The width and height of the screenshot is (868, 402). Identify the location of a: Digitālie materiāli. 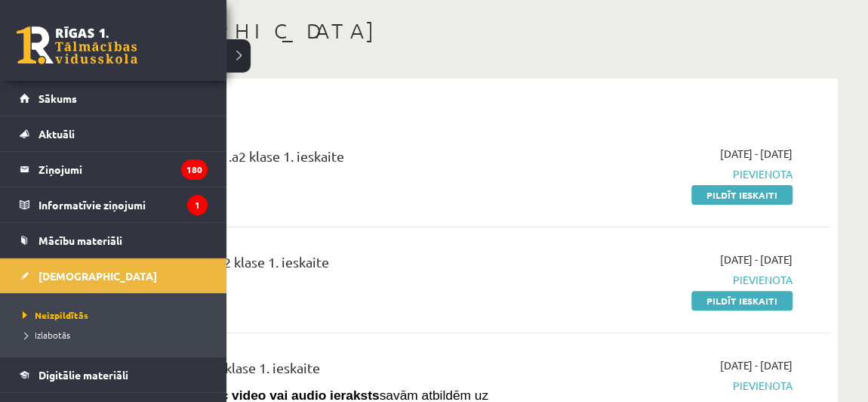
(113, 374).